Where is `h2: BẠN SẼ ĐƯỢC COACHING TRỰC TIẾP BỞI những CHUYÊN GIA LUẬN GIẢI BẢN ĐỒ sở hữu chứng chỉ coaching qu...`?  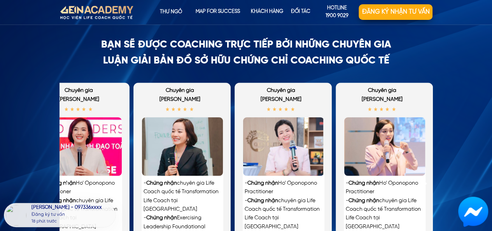
h2: BẠN SẼ ĐƯỢC COACHING TRỰC TIẾP BỞI những CHUYÊN GIA LUẬN GIẢI BẢN ĐỒ sở hữu chứng chỉ coaching qu... is located at coordinates (246, 53).